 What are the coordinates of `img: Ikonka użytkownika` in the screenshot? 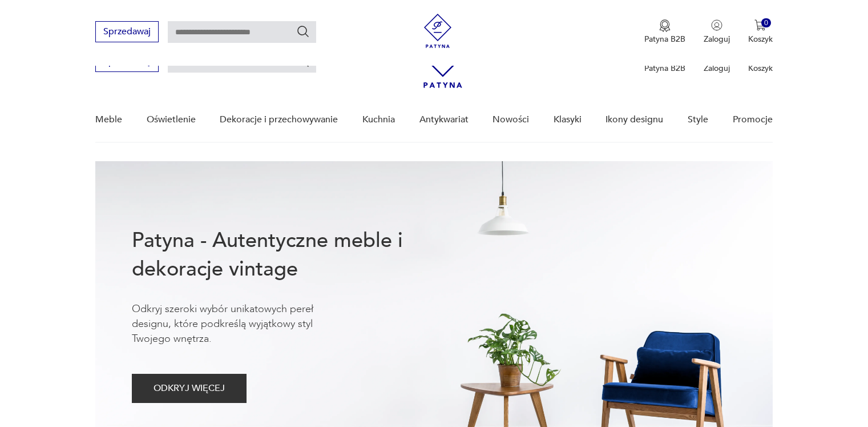 It's located at (717, 25).